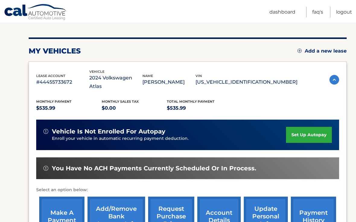 The width and height of the screenshot is (356, 222). I want to click on span: name, so click(148, 76).